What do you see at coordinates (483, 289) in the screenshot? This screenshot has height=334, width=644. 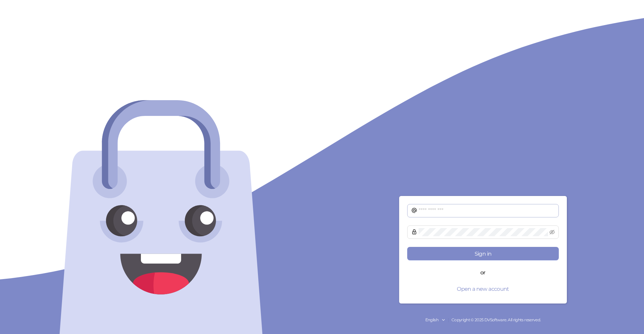 I see `button: Open a new account` at bounding box center [483, 289].